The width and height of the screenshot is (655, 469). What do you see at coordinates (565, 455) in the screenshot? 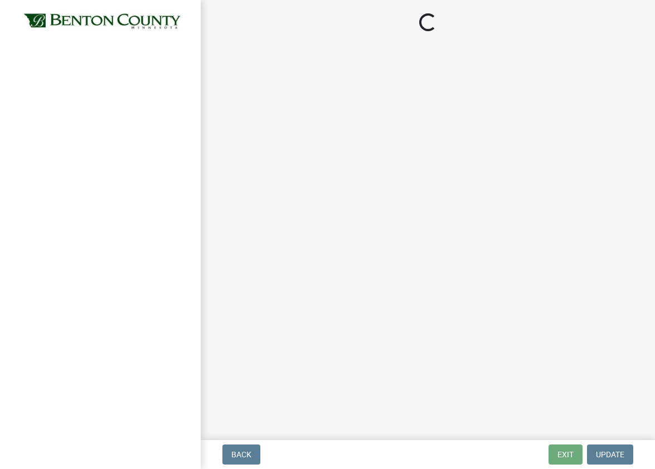
I see `button: Exit` at bounding box center [565, 455].